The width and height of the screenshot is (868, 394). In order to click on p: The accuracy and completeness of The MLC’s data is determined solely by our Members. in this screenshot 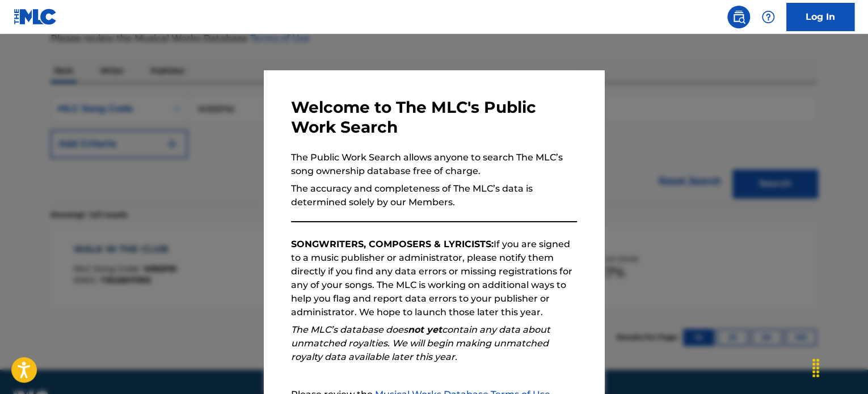, I will do `click(434, 195)`.